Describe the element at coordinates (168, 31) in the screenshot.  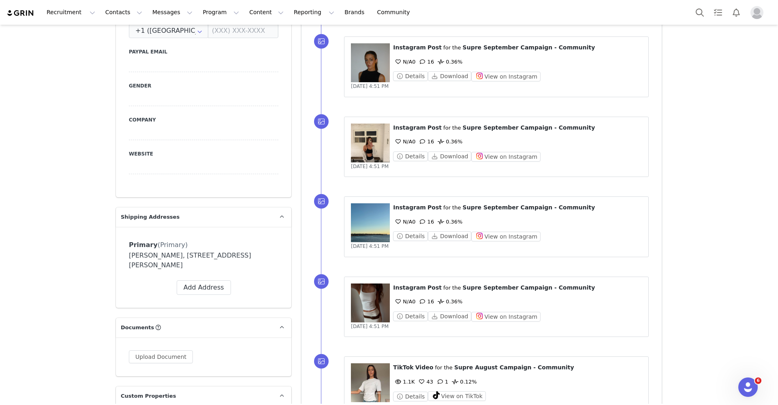
I see `input: Country` at that location.